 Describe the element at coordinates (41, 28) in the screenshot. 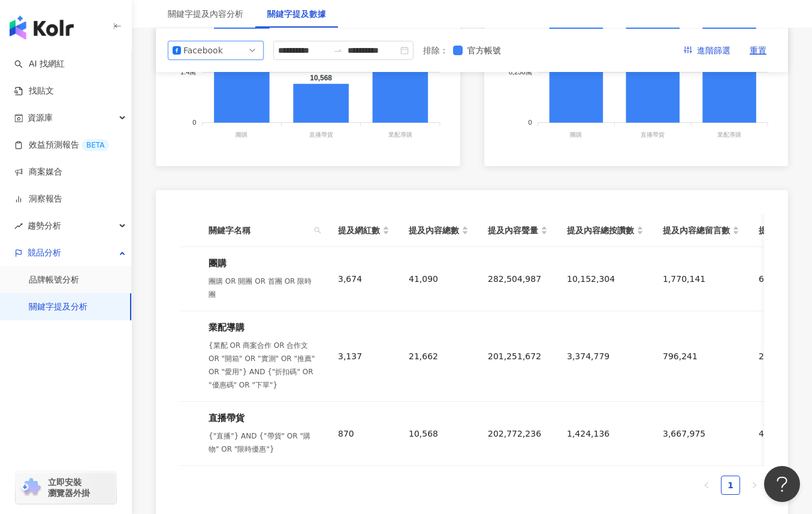

I see `img: logo` at that location.